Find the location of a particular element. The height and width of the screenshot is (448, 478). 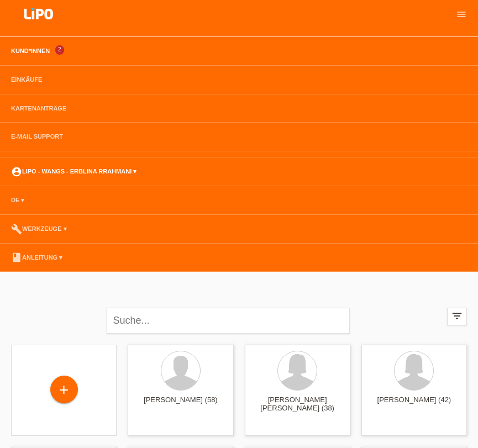

i: account_circle is located at coordinates (17, 172).